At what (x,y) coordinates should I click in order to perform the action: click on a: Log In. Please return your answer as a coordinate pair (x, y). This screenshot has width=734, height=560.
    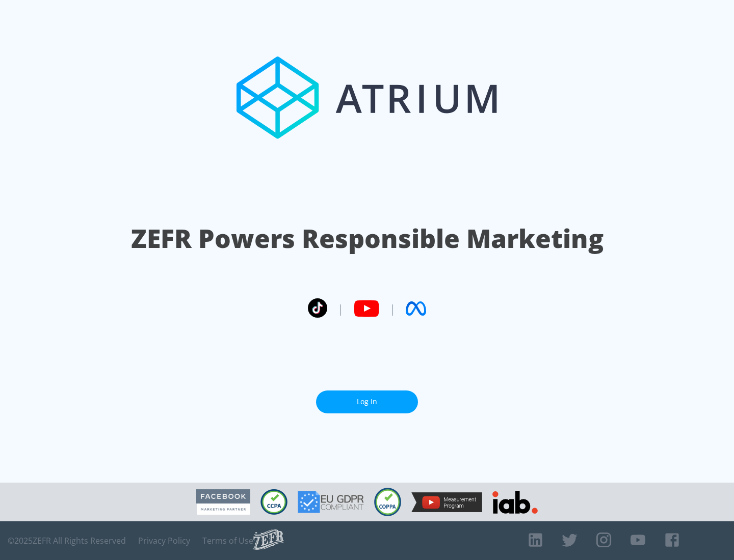
    Looking at the image, I should click on (367, 402).